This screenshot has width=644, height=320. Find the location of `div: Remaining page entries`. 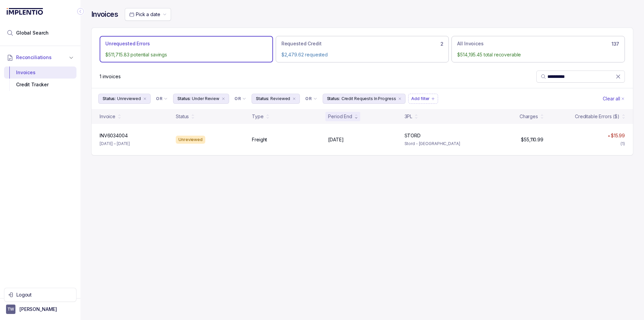

div: Remaining page entries is located at coordinates (110, 77).